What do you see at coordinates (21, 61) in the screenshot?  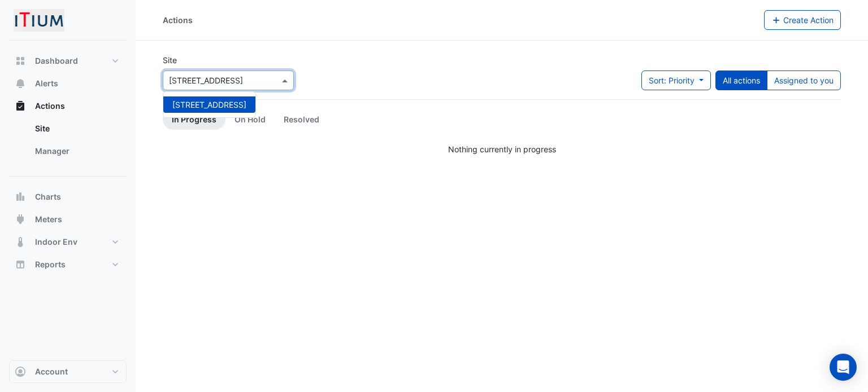 I see `app-icon: Dashboard` at bounding box center [21, 61].